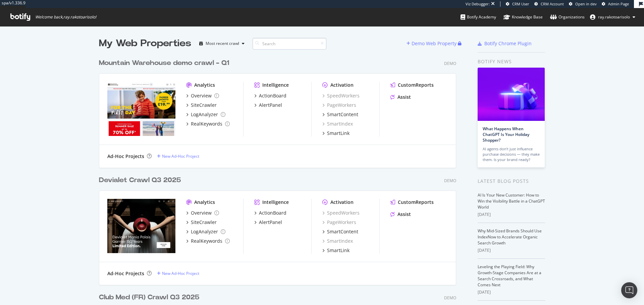  What do you see at coordinates (141, 226) in the screenshot?
I see `img: Devialet Crawl Q3 2025` at bounding box center [141, 226].